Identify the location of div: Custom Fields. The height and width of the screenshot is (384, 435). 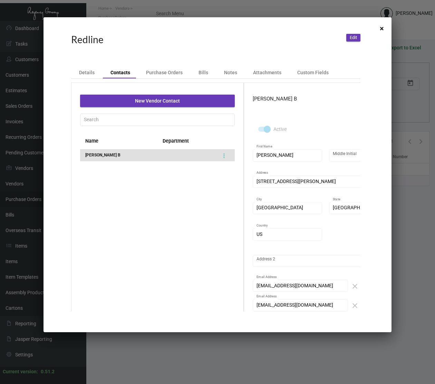
(313, 72).